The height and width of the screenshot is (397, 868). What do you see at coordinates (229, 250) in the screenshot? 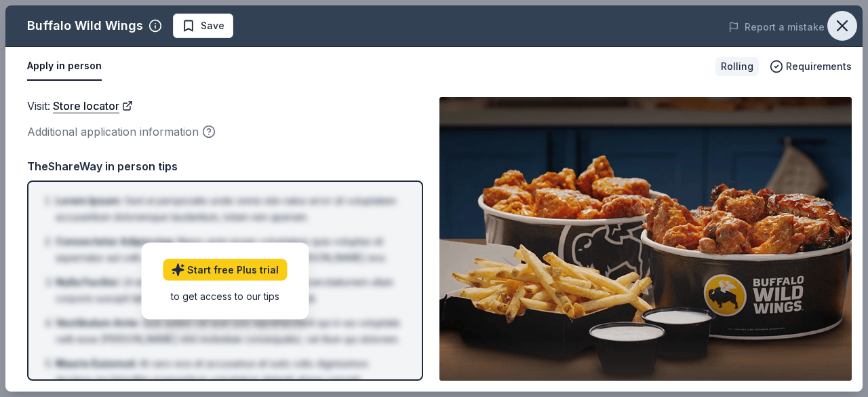
I see `li: Nemo enim ipsam voluptatem quia voluptas sit aspernatur aut odit aut fugit, sed quia consequuntur...` at bounding box center [229, 250].